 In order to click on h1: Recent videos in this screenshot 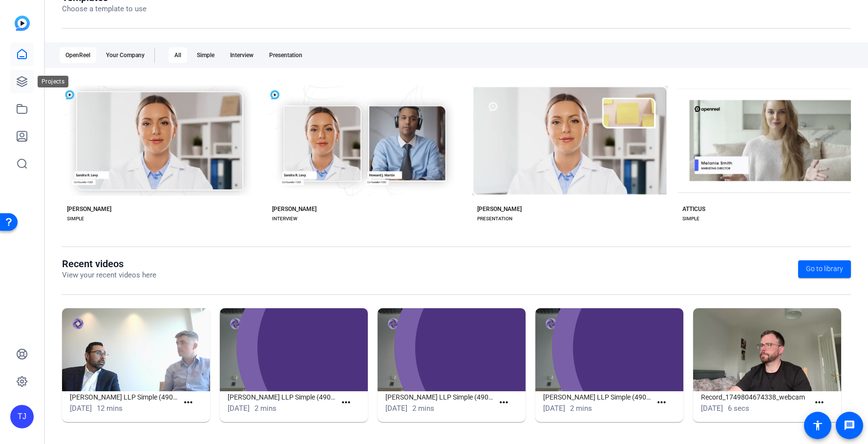, I will do `click(109, 264)`.